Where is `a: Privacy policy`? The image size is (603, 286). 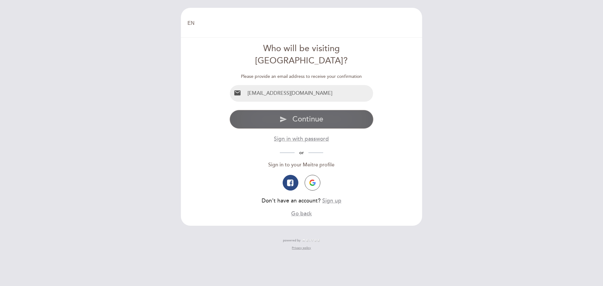 a: Privacy policy is located at coordinates (301, 248).